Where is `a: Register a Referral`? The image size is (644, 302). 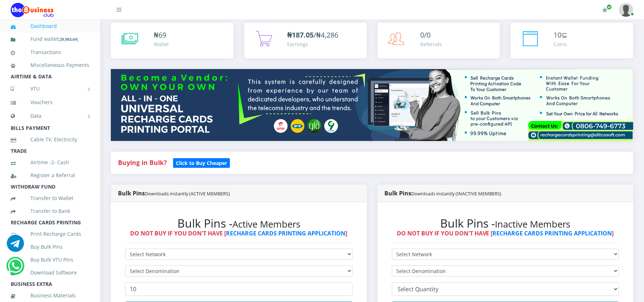 a: Register a Referral is located at coordinates (50, 175).